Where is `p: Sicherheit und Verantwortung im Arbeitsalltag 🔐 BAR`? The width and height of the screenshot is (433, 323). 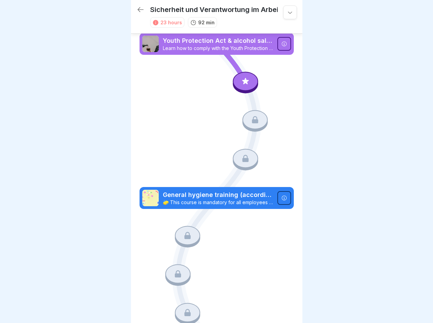
p: Sicherheit und Verantwortung im Arbeitsalltag 🔐 BAR is located at coordinates (239, 10).